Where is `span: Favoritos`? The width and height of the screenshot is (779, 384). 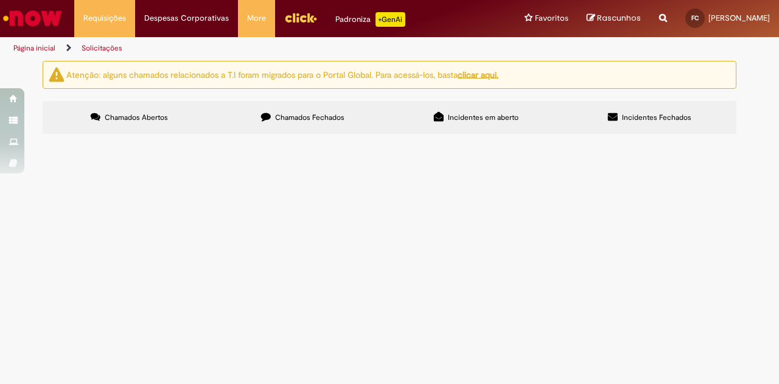
span: Favoritos is located at coordinates (551, 18).